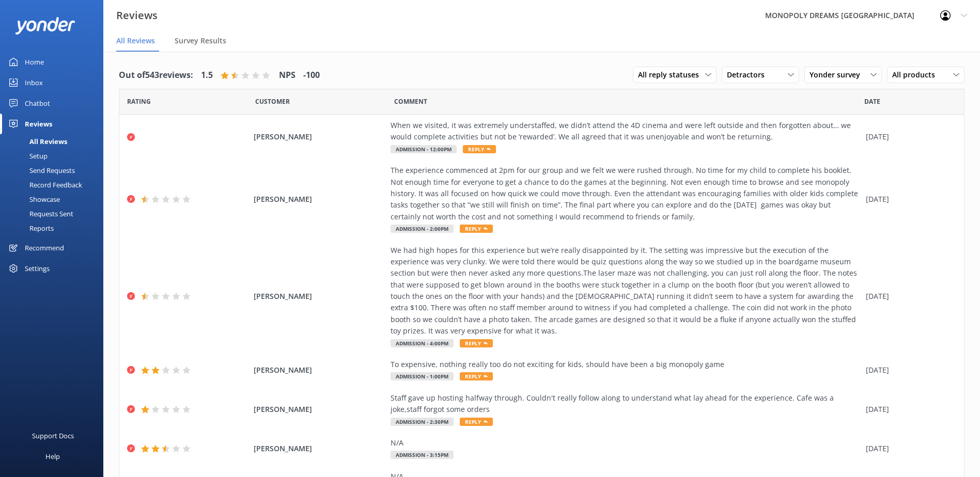 The image size is (980, 477). What do you see at coordinates (53, 437) in the screenshot?
I see `div: Support Docs` at bounding box center [53, 437].